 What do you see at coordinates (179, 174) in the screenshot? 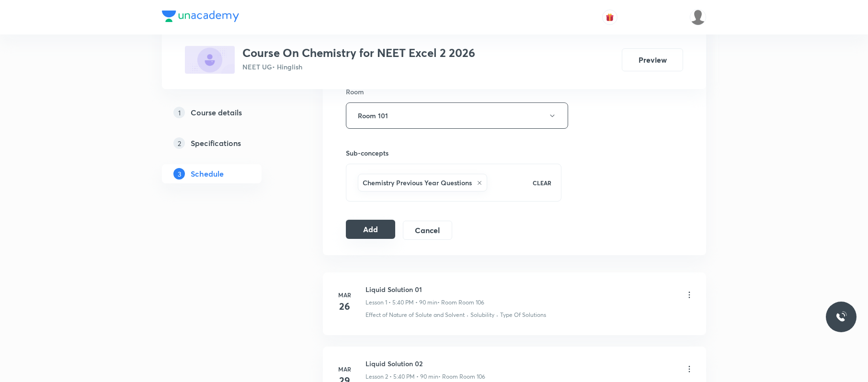
I see `p: 3` at bounding box center [179, 174].